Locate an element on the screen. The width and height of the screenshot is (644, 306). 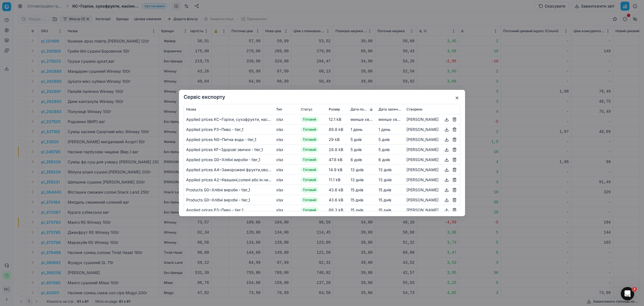
div: Applied prices G0~Хлібні вироби - tier_1 is located at coordinates (229, 160).